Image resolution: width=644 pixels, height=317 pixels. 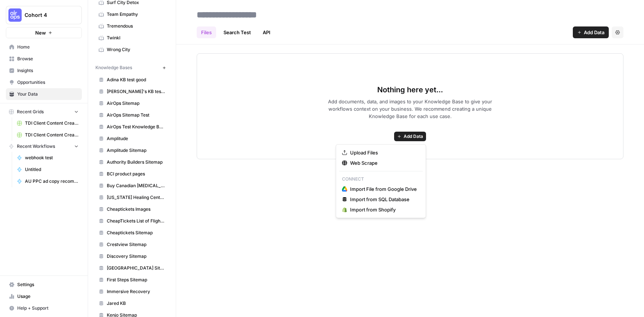 What do you see at coordinates (44, 83) in the screenshot?
I see `a: Opportunities` at bounding box center [44, 83].